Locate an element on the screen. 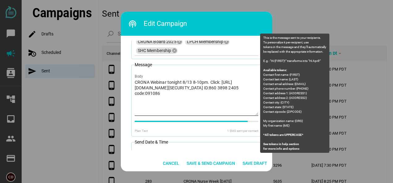  legend: Message is located at coordinates (143, 65).